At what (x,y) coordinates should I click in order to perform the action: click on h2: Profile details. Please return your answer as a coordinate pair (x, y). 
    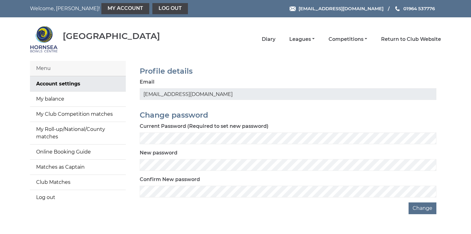
    Looking at the image, I should click on (288, 71).